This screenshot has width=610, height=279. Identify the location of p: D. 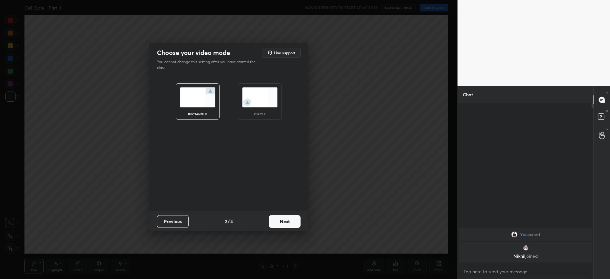
(606, 111).